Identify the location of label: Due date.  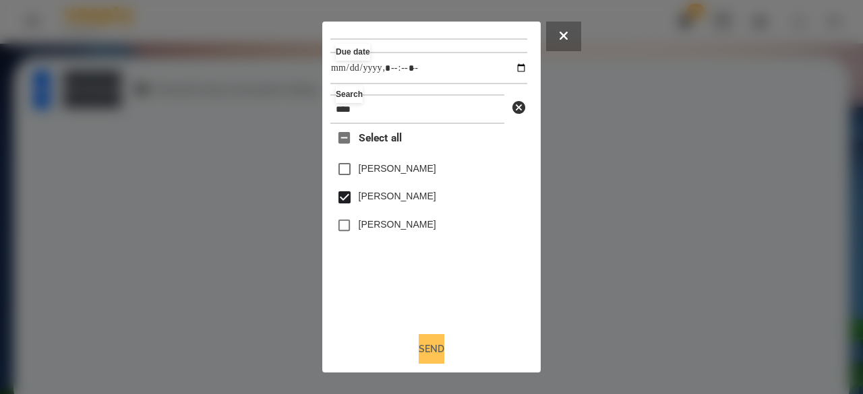
(353, 52).